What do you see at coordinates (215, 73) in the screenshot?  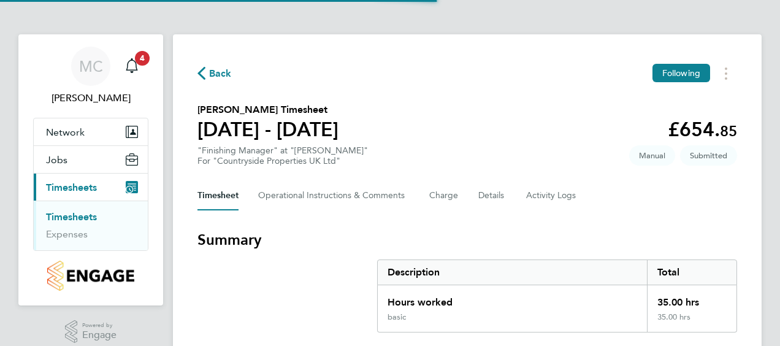 I see `button: Back` at bounding box center [215, 73].